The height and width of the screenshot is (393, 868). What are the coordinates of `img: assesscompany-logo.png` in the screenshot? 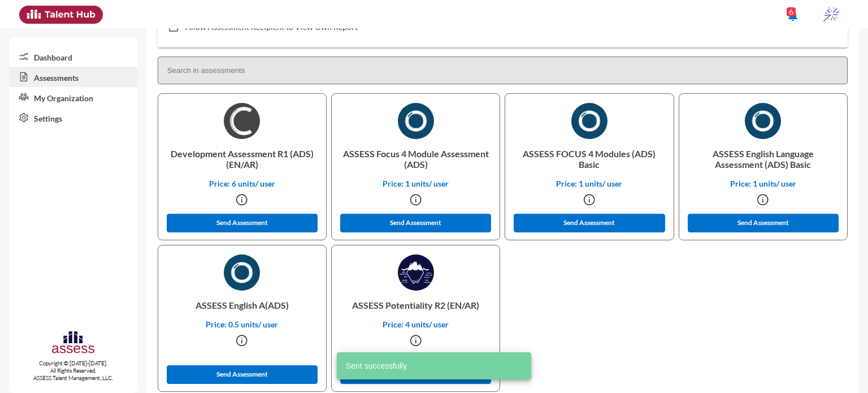 It's located at (73, 343).